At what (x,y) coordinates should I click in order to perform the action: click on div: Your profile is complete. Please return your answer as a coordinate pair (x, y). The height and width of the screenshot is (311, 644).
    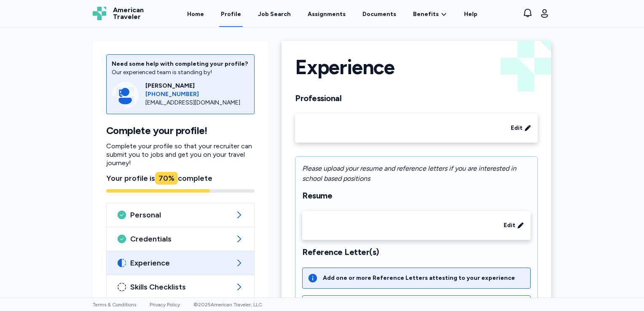
    Looking at the image, I should click on (181, 178).